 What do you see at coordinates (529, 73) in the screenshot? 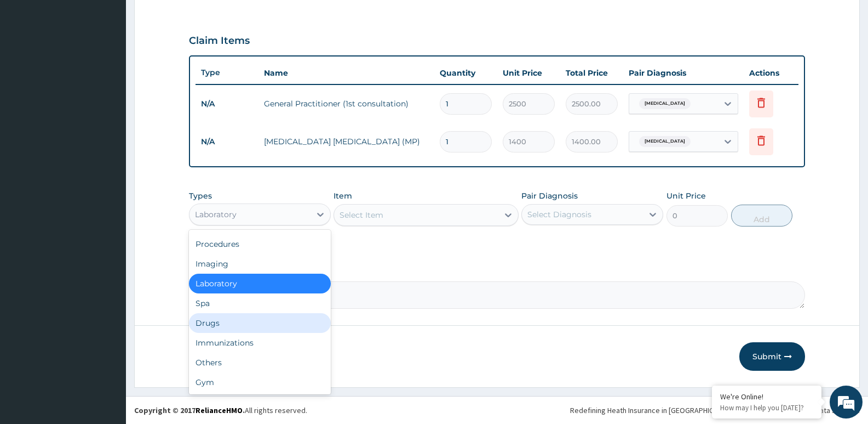
I see `th: Unit Price` at bounding box center [529, 73].